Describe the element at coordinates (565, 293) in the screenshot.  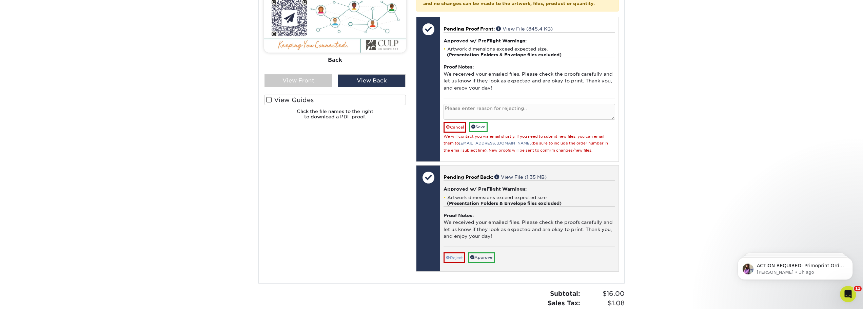
I see `strong: Subtotal:` at that location.